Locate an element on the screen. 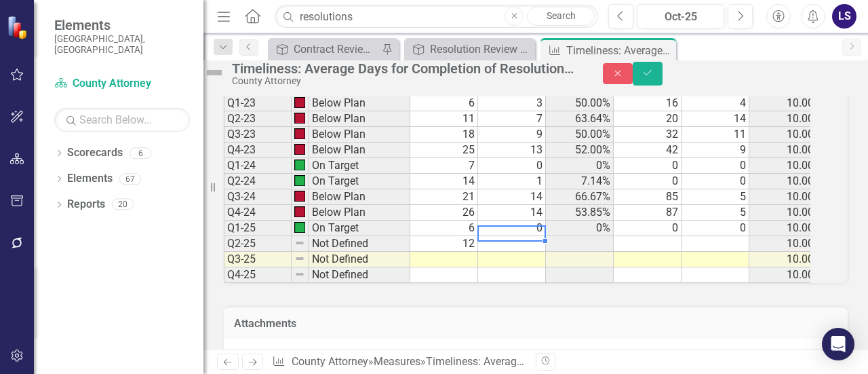 The image size is (868, 374). td: 12 is located at coordinates (445, 243).